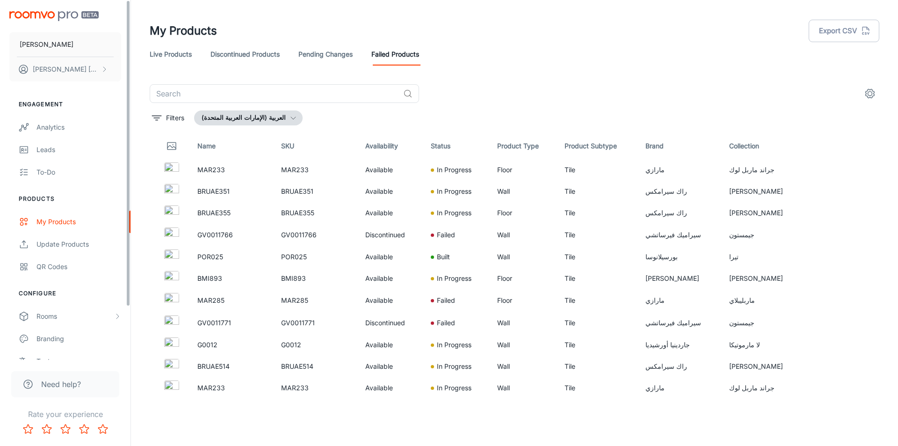  Describe the element at coordinates (172, 146) in the screenshot. I see `svg: Thumbnail` at that location.